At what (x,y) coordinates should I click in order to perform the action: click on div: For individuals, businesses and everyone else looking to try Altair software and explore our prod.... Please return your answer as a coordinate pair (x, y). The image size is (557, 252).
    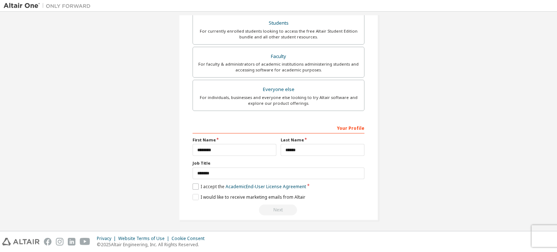
    Looking at the image, I should click on (278, 100).